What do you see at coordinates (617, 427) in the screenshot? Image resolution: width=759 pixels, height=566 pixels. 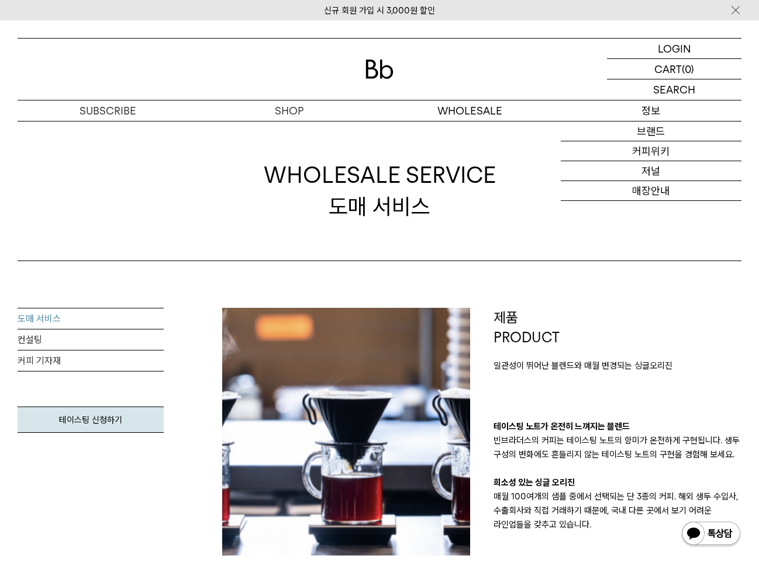 I see `p: 테이스팅 노트가 온전히 느껴지는 블렌드` at bounding box center [617, 427].